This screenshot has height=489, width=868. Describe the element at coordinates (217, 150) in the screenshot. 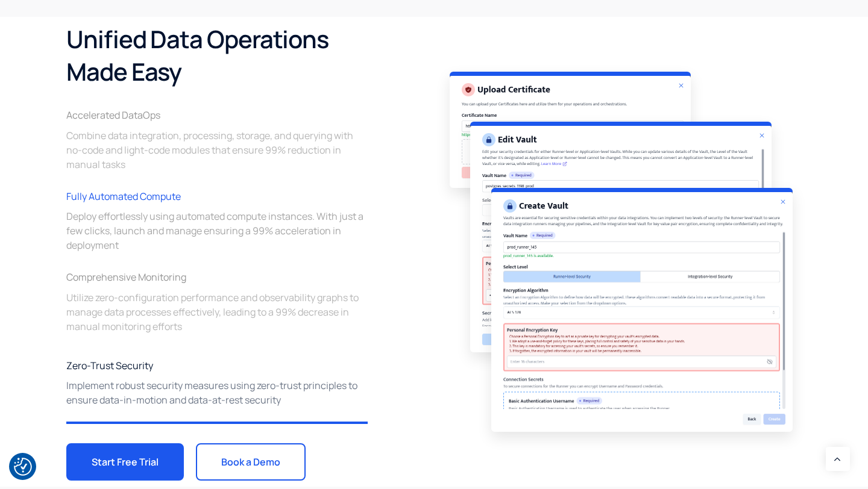

I see `span: Combine data integration, processing, storage, and querying with no-code and light-code modules t...` at that location.